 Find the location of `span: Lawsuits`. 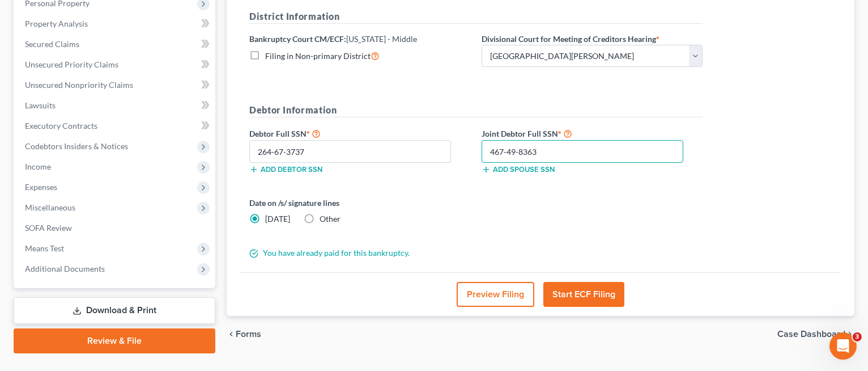

span: Lawsuits is located at coordinates (40, 105).